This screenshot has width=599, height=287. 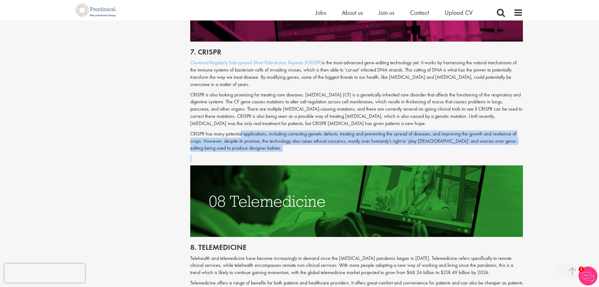 What do you see at coordinates (321, 13) in the screenshot?
I see `span: Jobs` at bounding box center [321, 13].